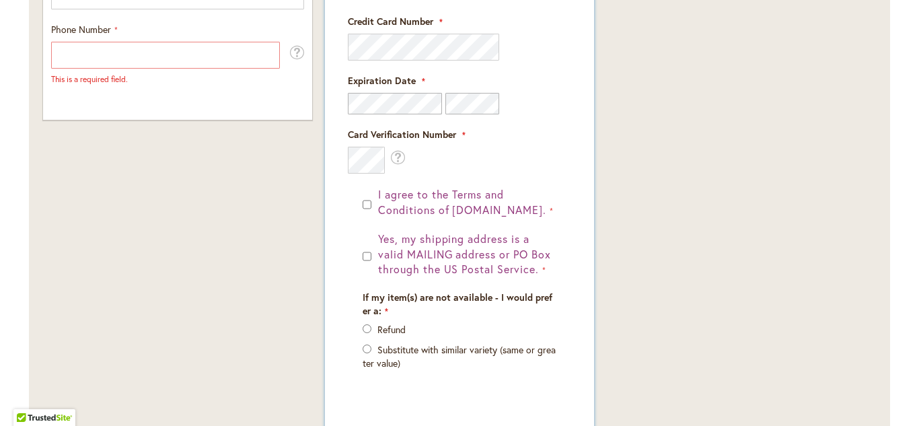 This screenshot has height=426, width=919. What do you see at coordinates (89, 79) in the screenshot?
I see `span: This is a required field.` at bounding box center [89, 79].